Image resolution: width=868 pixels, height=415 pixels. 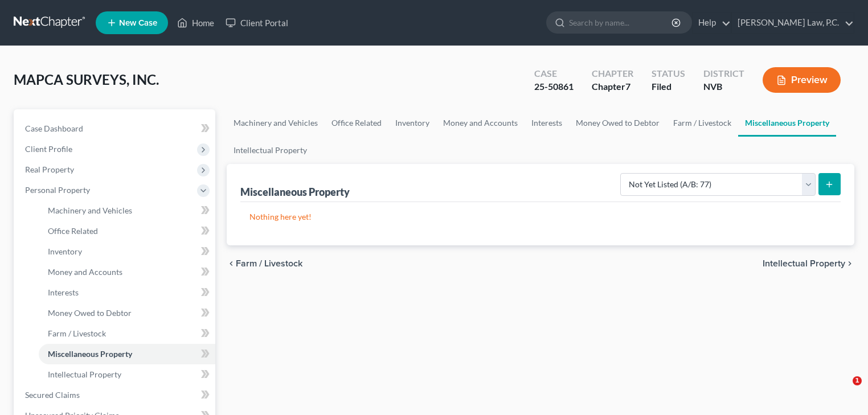 I want to click on div: NVB, so click(x=724, y=86).